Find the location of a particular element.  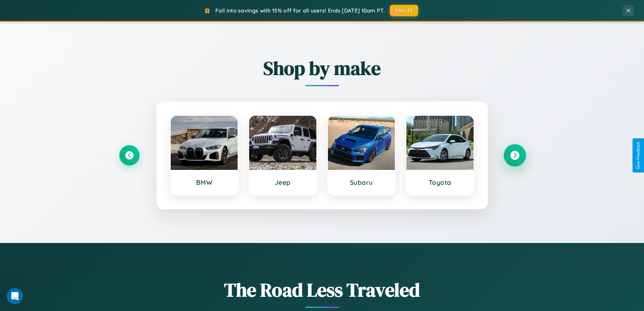

h3: Subaru is located at coordinates (361, 182).